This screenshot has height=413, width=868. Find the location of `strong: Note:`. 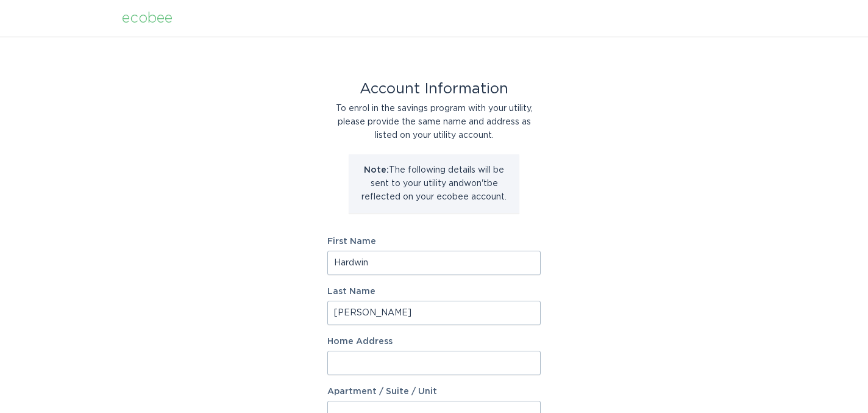

strong: Note: is located at coordinates (376, 170).